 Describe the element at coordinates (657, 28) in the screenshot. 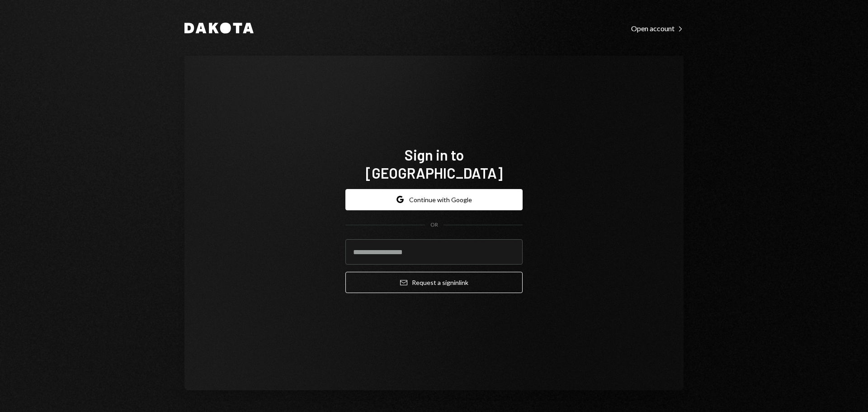

I see `div: Open account` at that location.